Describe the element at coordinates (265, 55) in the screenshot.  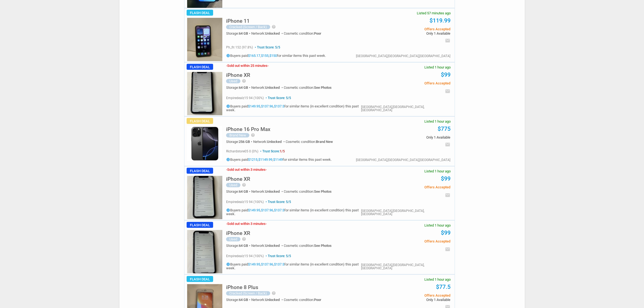
I see `a: $155` at that location.